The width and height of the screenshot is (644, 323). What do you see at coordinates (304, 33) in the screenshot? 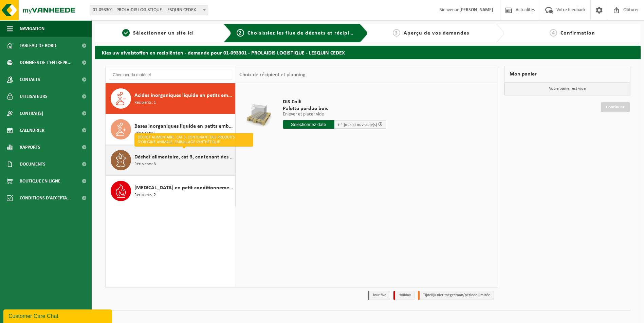
I see `span: Choisissiez les flux de déchets et récipients` at bounding box center [304, 33].